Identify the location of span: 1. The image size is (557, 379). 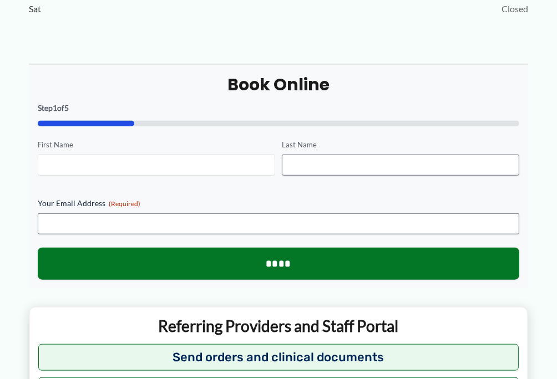
(55, 108).